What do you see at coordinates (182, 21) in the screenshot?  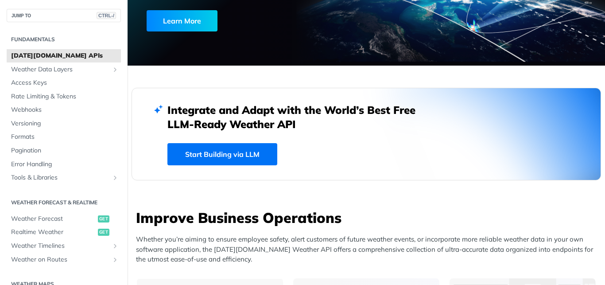 I see `div: Learn More` at bounding box center [182, 21].